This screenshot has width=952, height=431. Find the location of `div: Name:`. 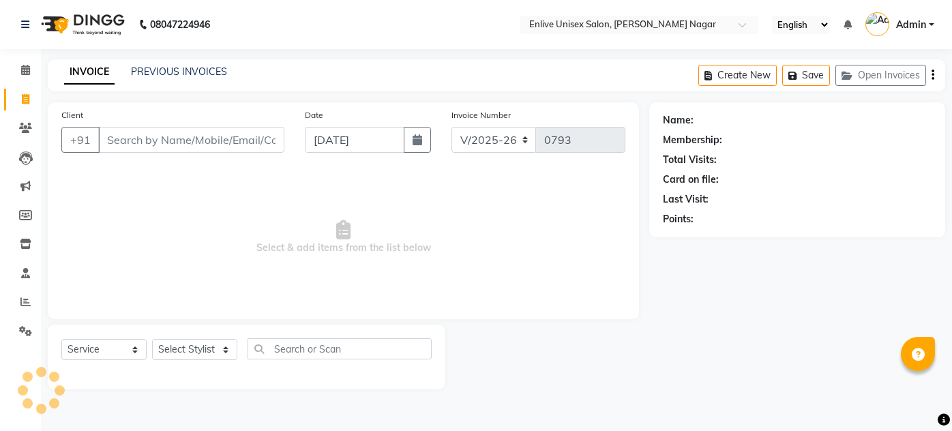

div: Name: is located at coordinates (678, 120).